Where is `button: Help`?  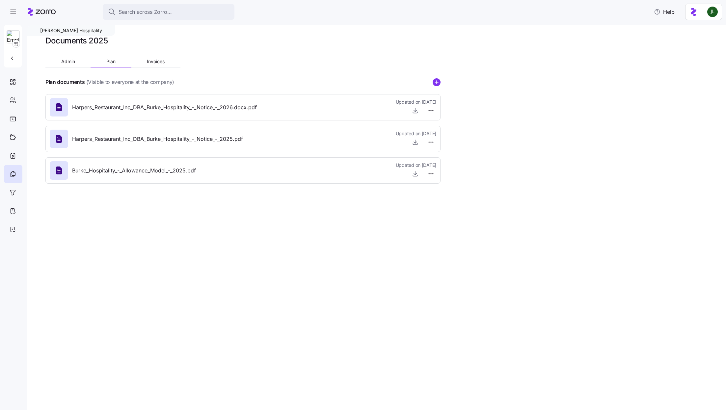 button: Help is located at coordinates (664, 12).